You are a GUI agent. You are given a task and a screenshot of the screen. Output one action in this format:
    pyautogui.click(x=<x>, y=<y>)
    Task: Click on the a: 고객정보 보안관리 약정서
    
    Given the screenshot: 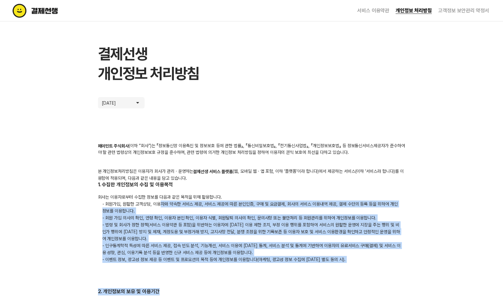 What is the action you would take?
    pyautogui.click(x=463, y=10)
    